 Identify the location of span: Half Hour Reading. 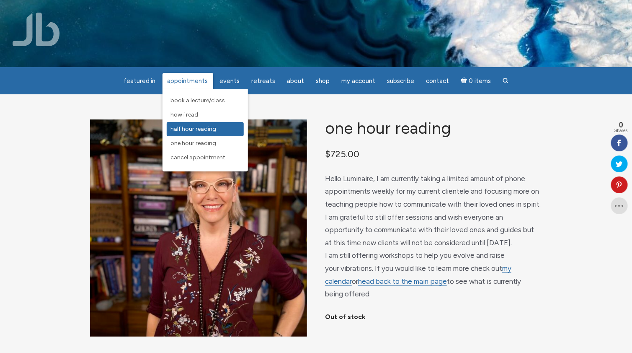
(193, 129).